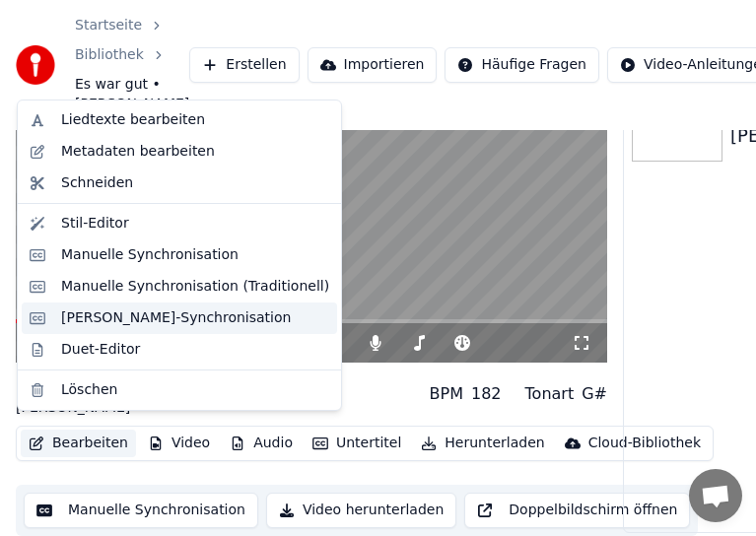 The height and width of the screenshot is (536, 756). I want to click on div: BPM, so click(446, 394).